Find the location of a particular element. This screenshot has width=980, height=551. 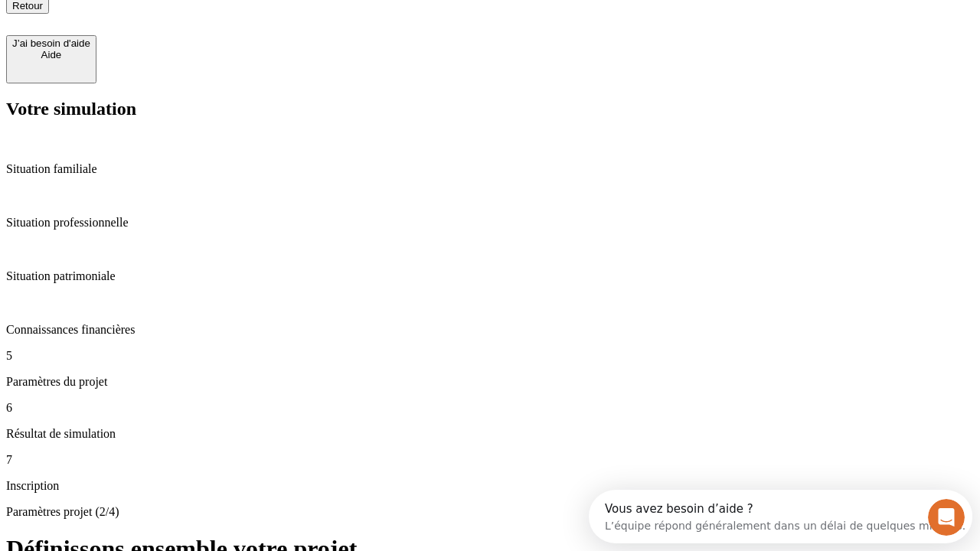

p: Situation familiale is located at coordinates (490, 169).